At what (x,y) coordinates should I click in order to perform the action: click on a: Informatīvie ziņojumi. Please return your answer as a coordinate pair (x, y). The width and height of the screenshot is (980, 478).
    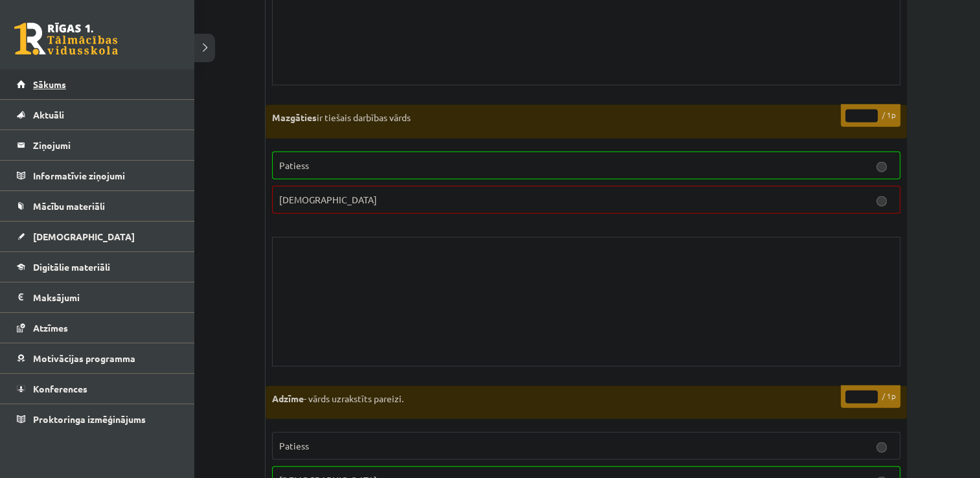
    Looking at the image, I should click on (97, 176).